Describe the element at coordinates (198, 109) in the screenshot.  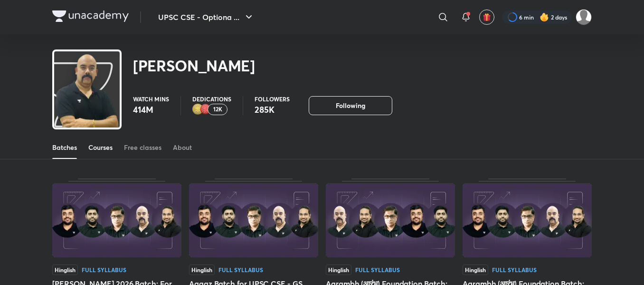
I see `img: educator badge2` at that location.